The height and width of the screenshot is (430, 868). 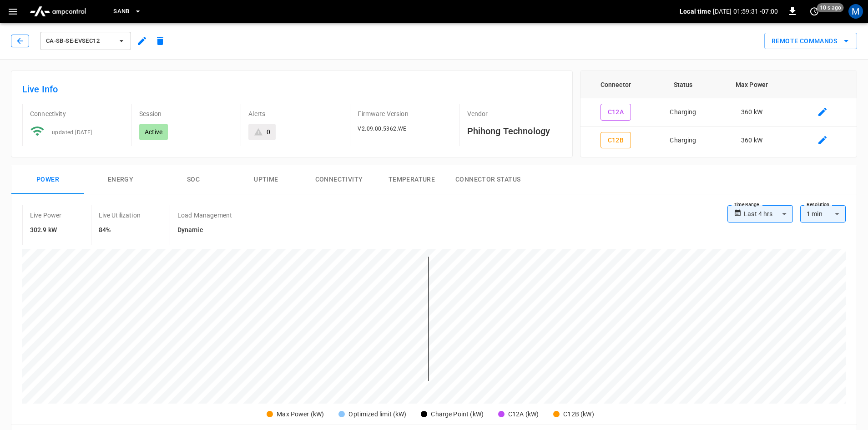 What do you see at coordinates (830, 8) in the screenshot?
I see `span: 10 s ago` at bounding box center [830, 8].